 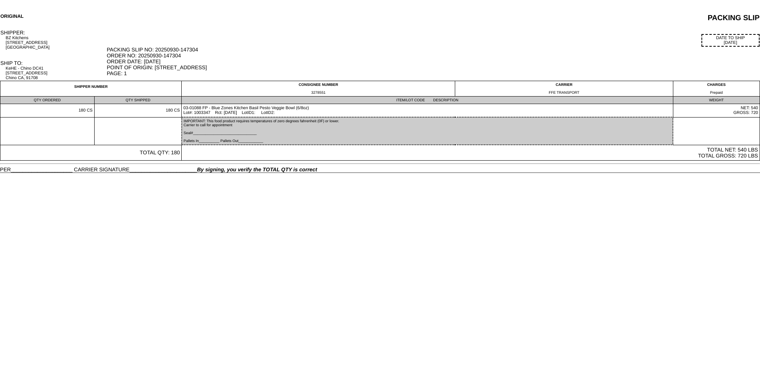 I want to click on td: QTY SHIPPED, so click(x=138, y=100).